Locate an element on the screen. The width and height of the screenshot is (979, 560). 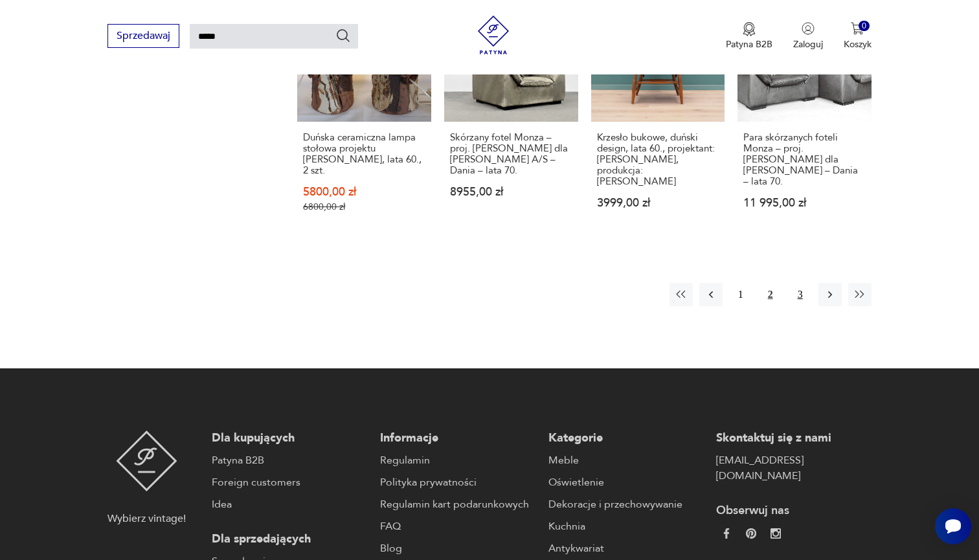
a: Regulamin is located at coordinates (458, 460).